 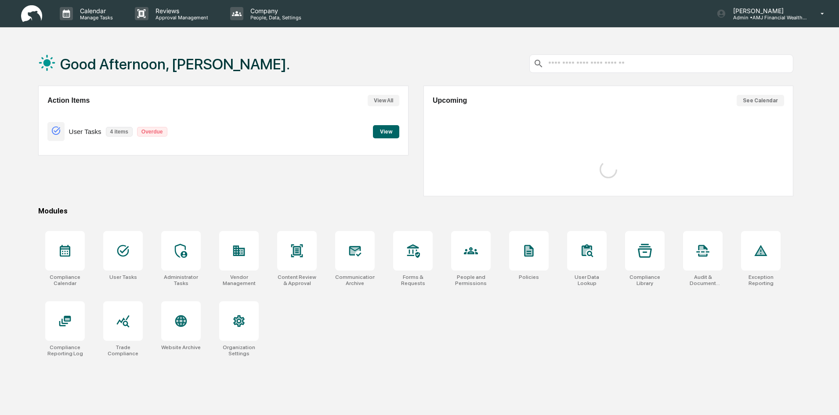 What do you see at coordinates (386, 131) in the screenshot?
I see `a: View` at bounding box center [386, 131].